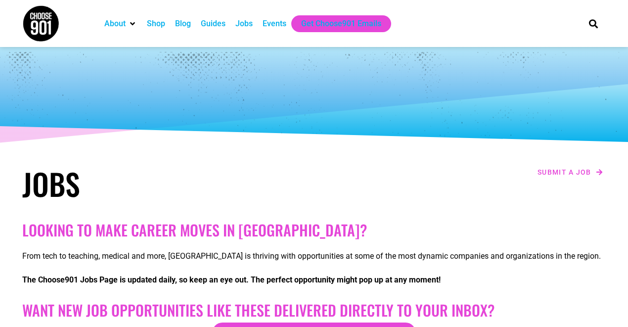 This screenshot has height=327, width=628. Describe the element at coordinates (275, 24) in the screenshot. I see `a: Events` at that location.